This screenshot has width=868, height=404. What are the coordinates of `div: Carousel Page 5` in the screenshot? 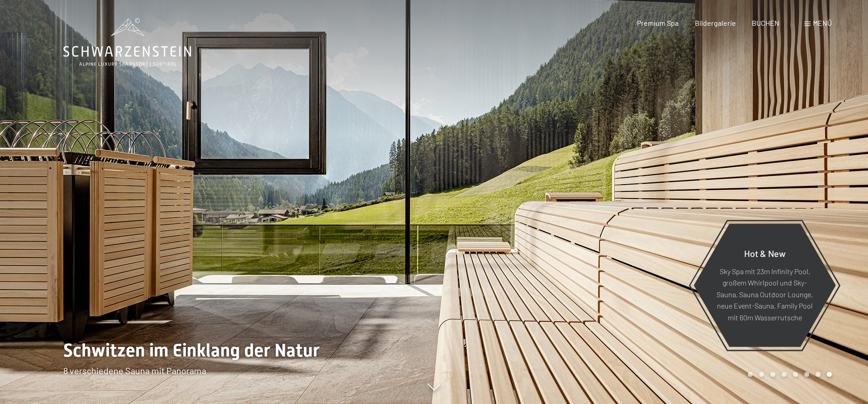 It's located at (796, 374).